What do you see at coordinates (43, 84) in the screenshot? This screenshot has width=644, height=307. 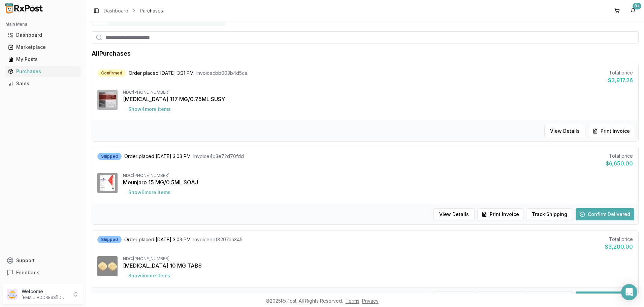 I see `a: Sales` at bounding box center [43, 84].